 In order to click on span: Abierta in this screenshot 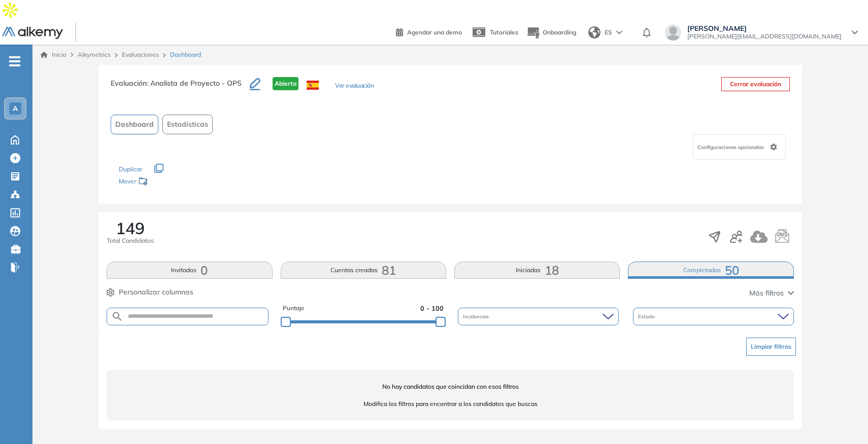, I will do `click(285, 84)`.